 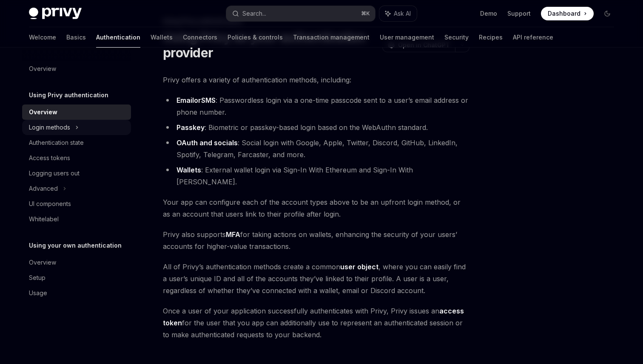 What do you see at coordinates (208, 100) in the screenshot?
I see `a: SMS` at bounding box center [208, 100].